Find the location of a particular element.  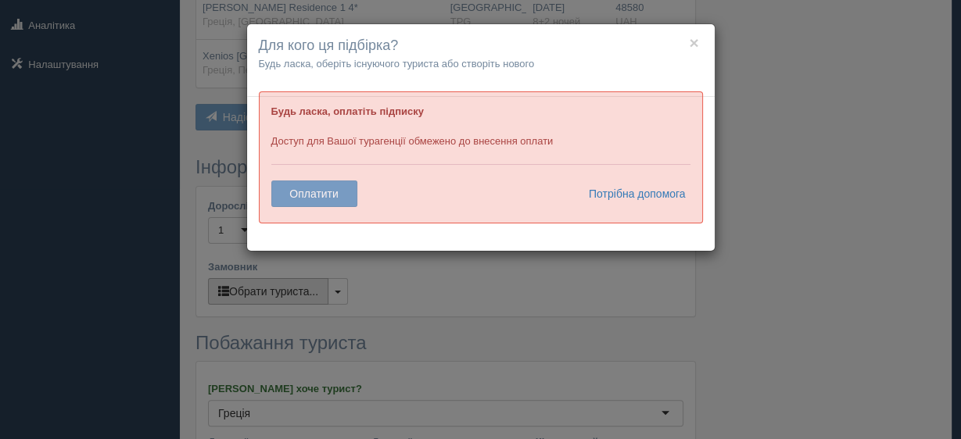

div: Доступ для Вашої турагенції обмежено до внесення оплати is located at coordinates (481, 157).